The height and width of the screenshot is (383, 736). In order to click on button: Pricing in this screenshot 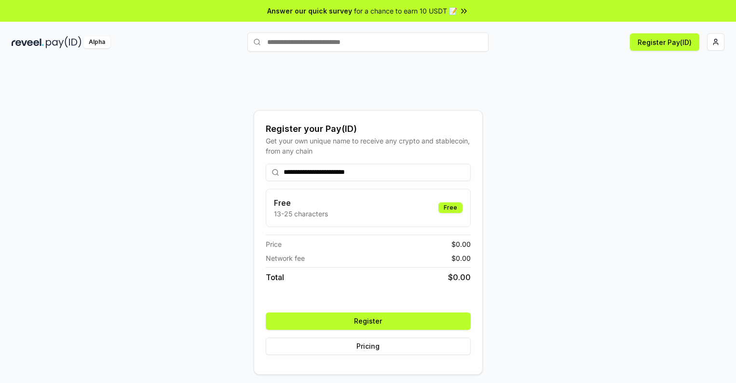, I will do `click(368, 346)`.